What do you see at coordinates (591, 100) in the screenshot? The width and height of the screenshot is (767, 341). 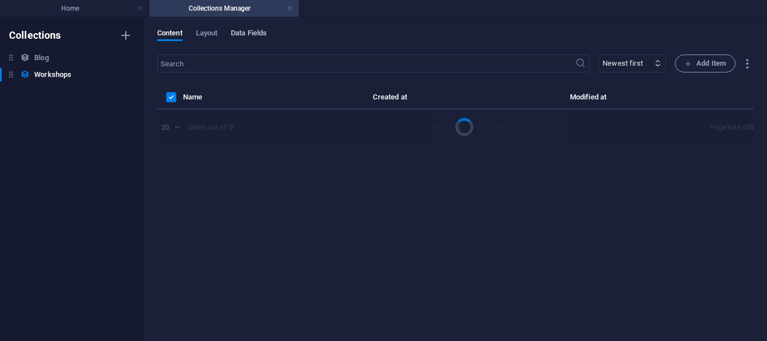 I see `th: Modified at` at bounding box center [591, 100].